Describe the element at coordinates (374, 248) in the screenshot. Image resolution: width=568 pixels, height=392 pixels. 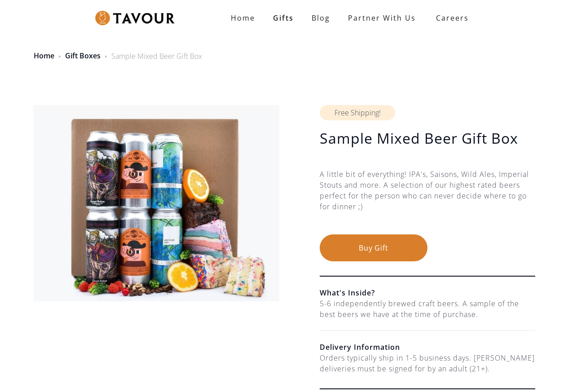
I see `button: Buy Gift` at that location.